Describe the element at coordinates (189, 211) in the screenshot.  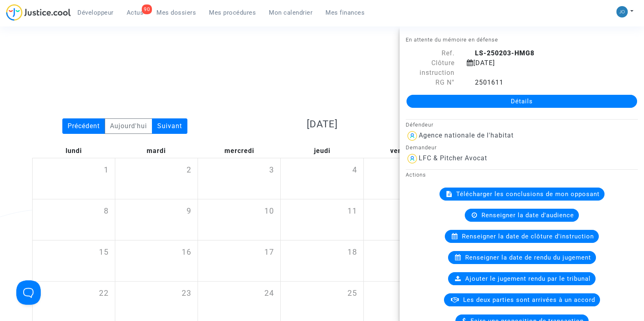
I see `span: 9` at that location.